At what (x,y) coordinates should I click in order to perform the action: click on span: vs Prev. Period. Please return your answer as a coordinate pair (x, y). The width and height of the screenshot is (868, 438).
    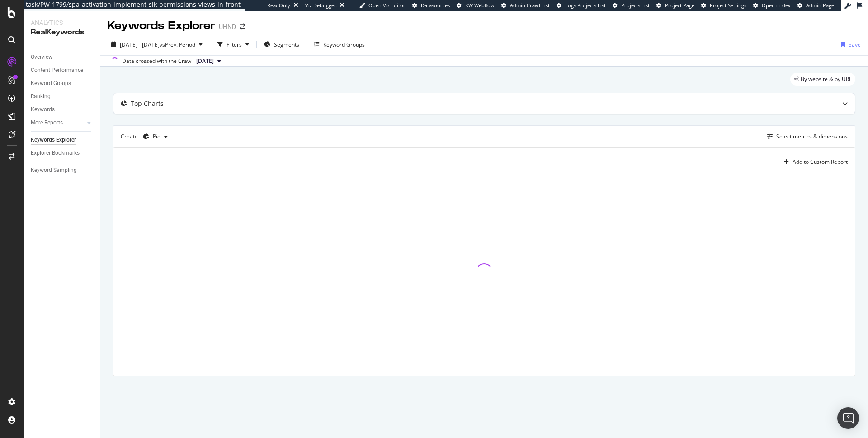
    Looking at the image, I should click on (177, 44).